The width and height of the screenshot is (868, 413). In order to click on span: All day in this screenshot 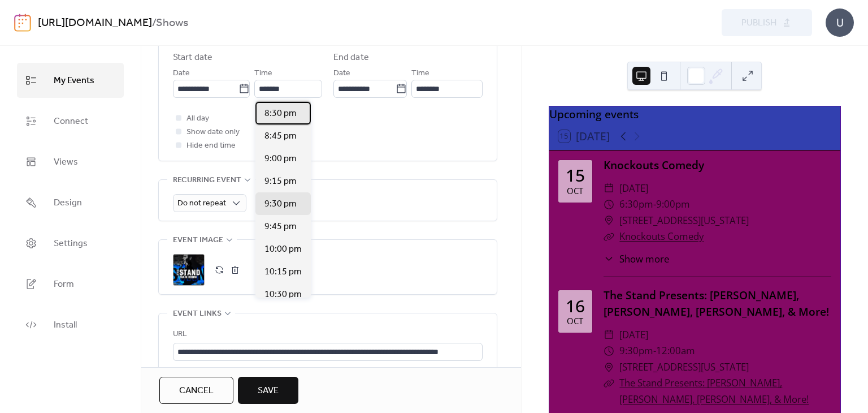, I will do `click(198, 119)`.